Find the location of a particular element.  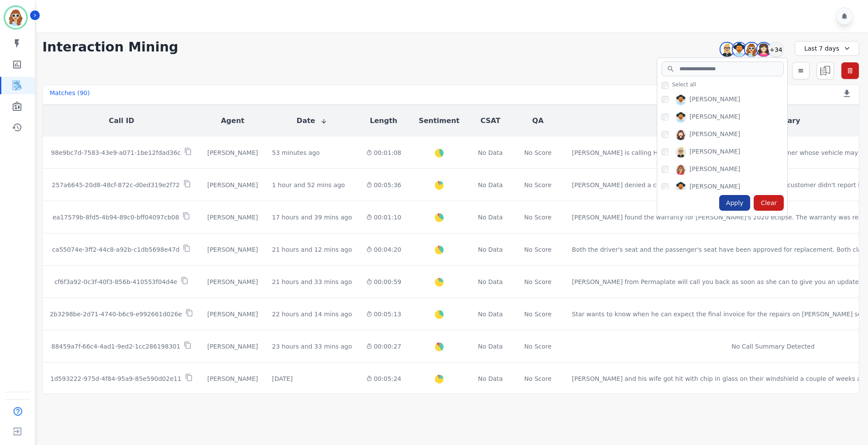

p: 1d593222-975d-4f84-95a9-85e590d02e11 is located at coordinates (116, 378).